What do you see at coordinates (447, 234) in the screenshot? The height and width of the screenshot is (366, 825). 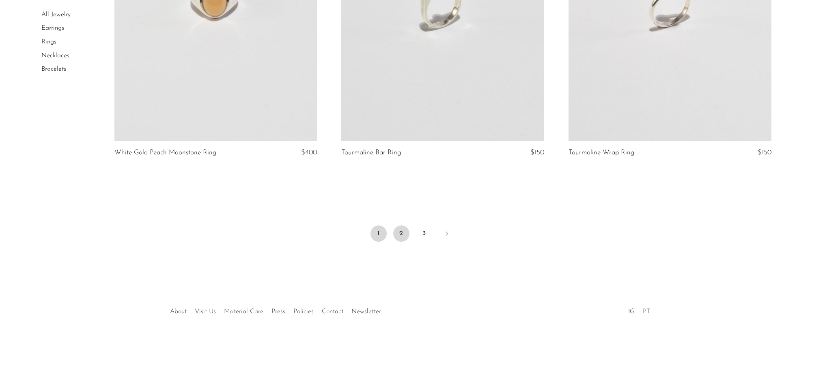 I see `a: Next` at bounding box center [447, 234].